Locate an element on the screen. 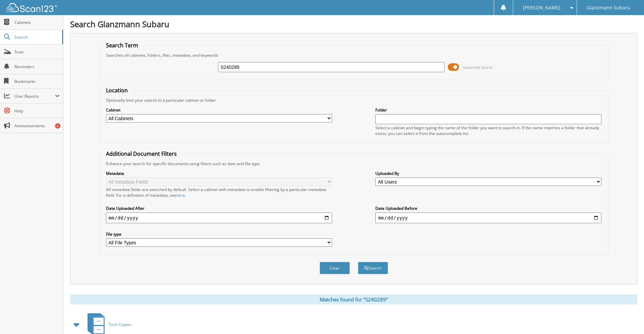 This screenshot has height=334, width=644. div: Searches all cabinets, folders, files, metadata, and keywords is located at coordinates (354, 55).